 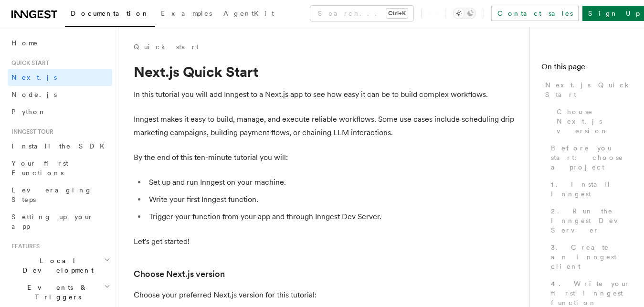 What do you see at coordinates (590, 220) in the screenshot?
I see `a: 2. Run the Inngest Dev Server` at bounding box center [590, 220].